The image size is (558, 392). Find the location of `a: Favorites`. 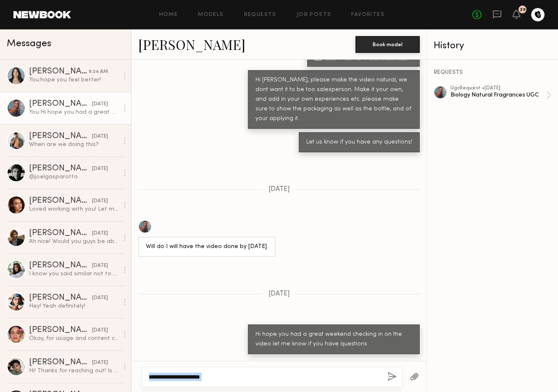

a: Favorites is located at coordinates (368, 14).